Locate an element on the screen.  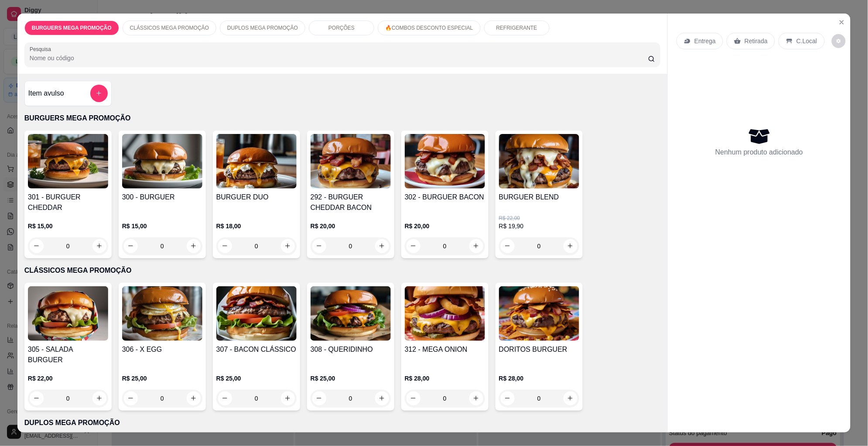
input: Pesquisa is located at coordinates (339, 58).